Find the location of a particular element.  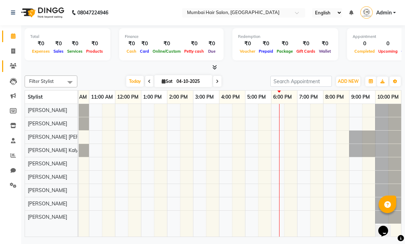

span: Filter Stylist is located at coordinates (42, 81).